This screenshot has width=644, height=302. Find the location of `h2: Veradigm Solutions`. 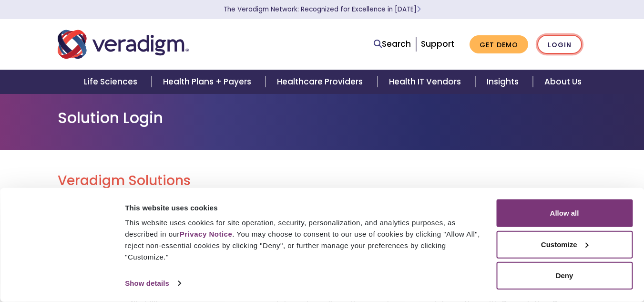

h2: Veradigm Solutions is located at coordinates (322, 181).